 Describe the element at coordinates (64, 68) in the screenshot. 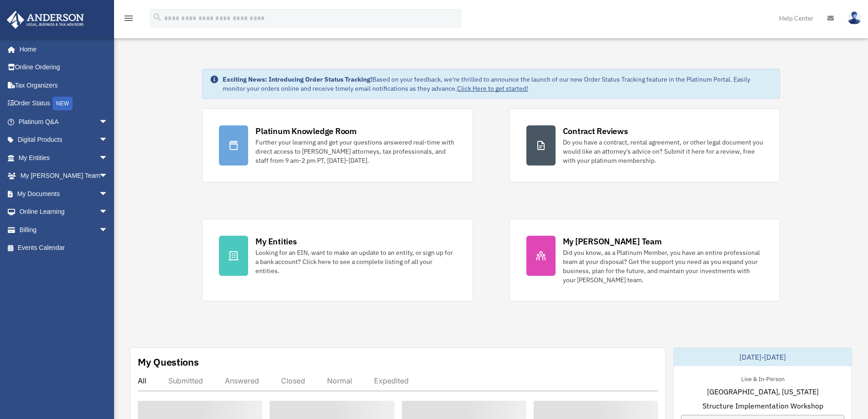

I see `a: Online Ordering` at that location.